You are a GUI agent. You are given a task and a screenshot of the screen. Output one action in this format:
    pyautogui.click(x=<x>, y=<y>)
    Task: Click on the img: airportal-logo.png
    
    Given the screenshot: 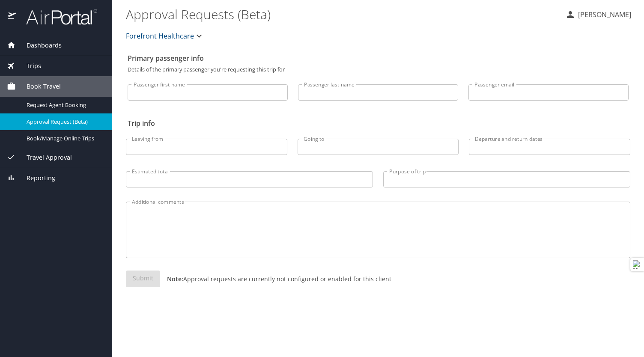 What is the action you would take?
    pyautogui.click(x=57, y=17)
    